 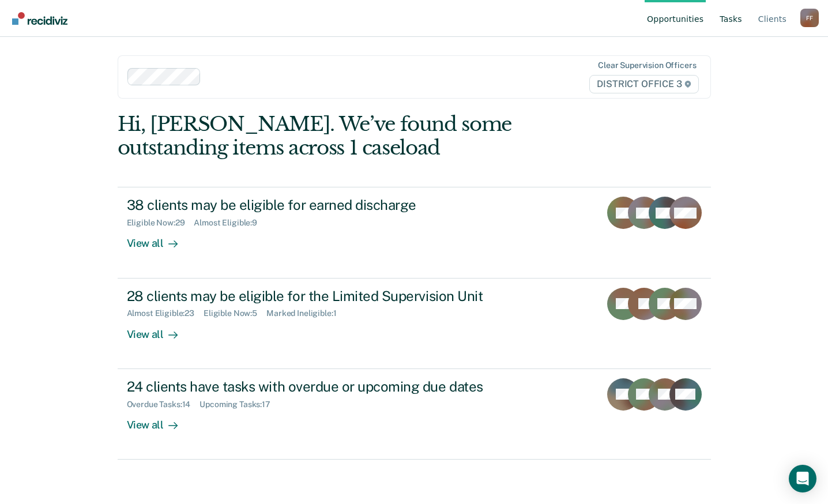 What do you see at coordinates (643, 84) in the screenshot?
I see `span: DISTRICT OFFICE 3` at bounding box center [643, 84].